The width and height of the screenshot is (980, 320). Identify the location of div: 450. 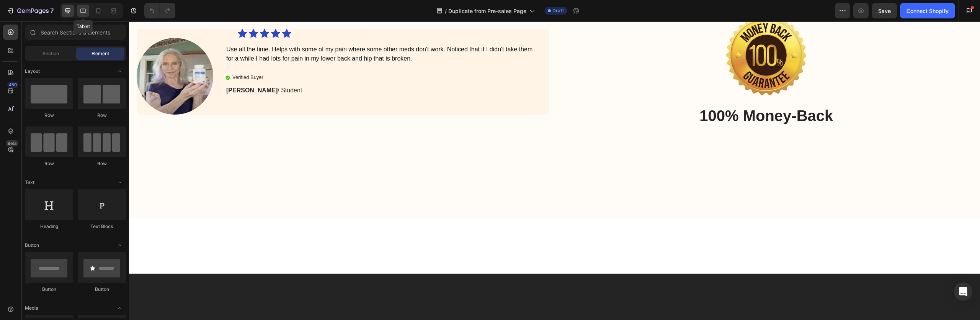
(13, 85).